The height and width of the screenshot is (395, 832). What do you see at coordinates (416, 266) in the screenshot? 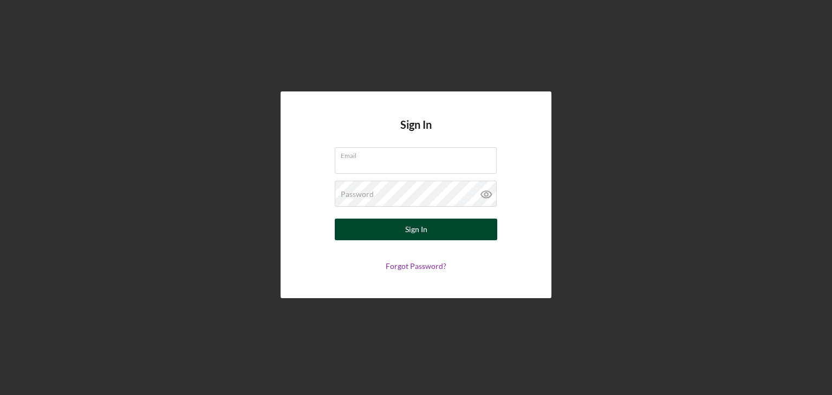
I see `a: Forgot Password?` at bounding box center [416, 266].